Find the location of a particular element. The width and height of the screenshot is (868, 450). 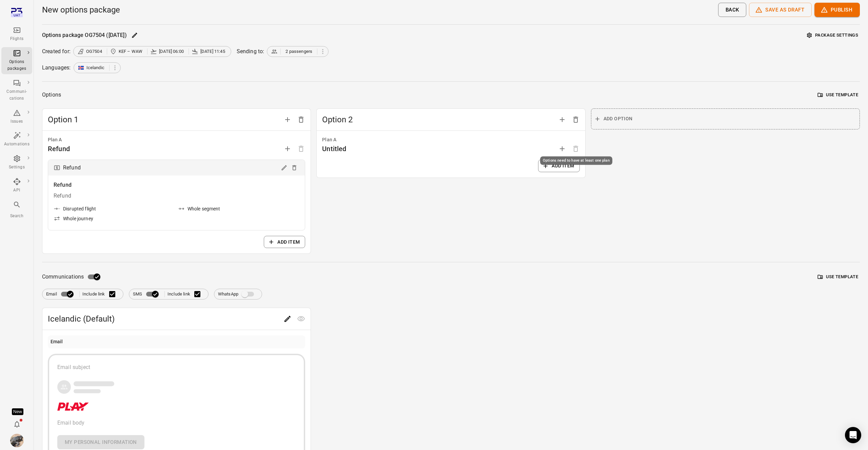

div: Disrupted flight is located at coordinates (80, 208).